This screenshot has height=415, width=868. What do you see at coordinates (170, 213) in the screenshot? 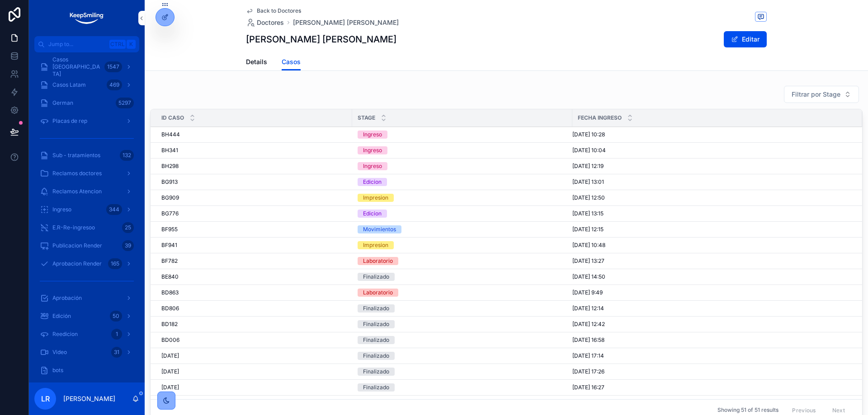
I see `span: BG776` at bounding box center [170, 213].